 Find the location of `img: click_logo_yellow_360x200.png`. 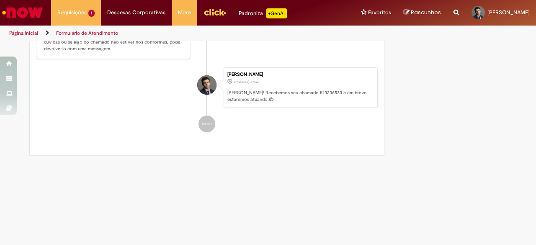

img: click_logo_yellow_360x200.png is located at coordinates (215, 12).